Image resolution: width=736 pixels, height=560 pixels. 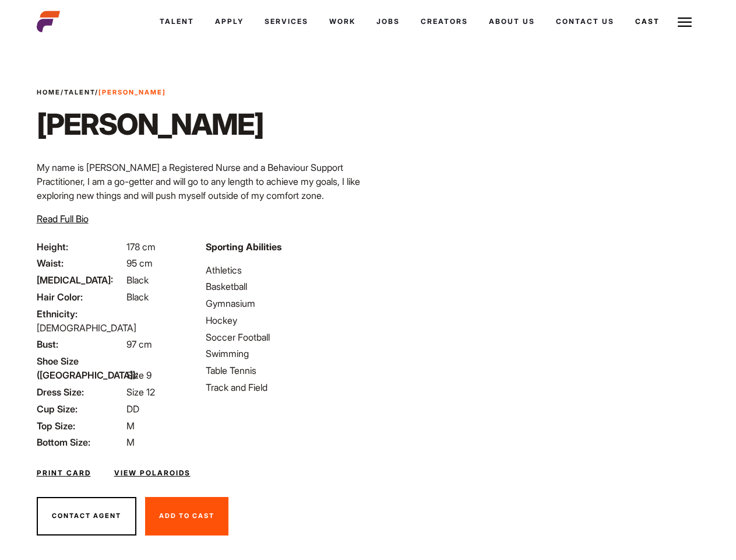 I want to click on span: Top Size:, so click(x=80, y=426).